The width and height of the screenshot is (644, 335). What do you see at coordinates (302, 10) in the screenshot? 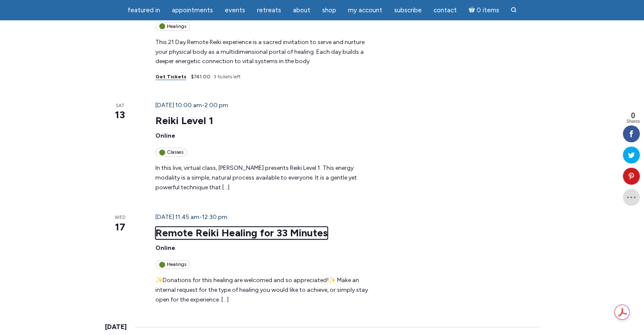
I see `a: About` at bounding box center [302, 10].